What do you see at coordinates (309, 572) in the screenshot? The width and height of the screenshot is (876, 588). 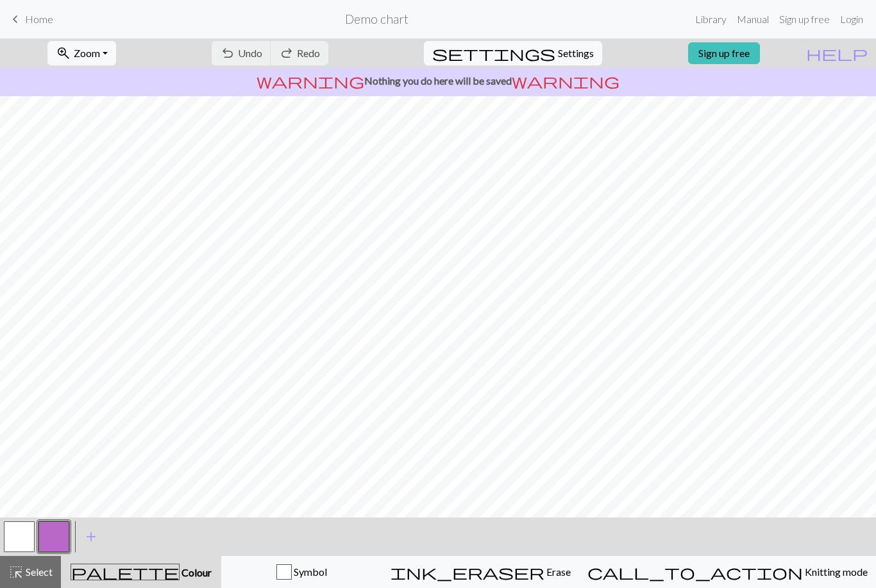 I see `span: Symbol` at bounding box center [309, 572].